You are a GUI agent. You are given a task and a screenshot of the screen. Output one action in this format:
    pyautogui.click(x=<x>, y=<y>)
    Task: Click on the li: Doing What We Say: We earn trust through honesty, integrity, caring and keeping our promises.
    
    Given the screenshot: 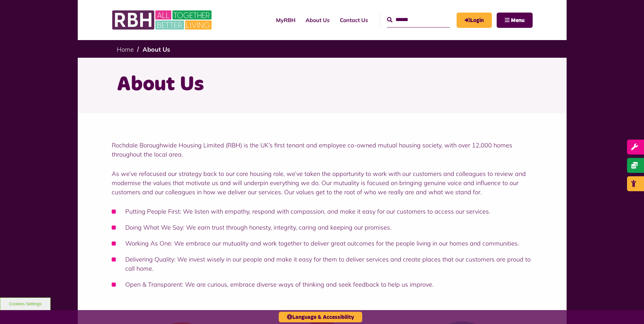 What is the action you would take?
    pyautogui.click(x=322, y=227)
    